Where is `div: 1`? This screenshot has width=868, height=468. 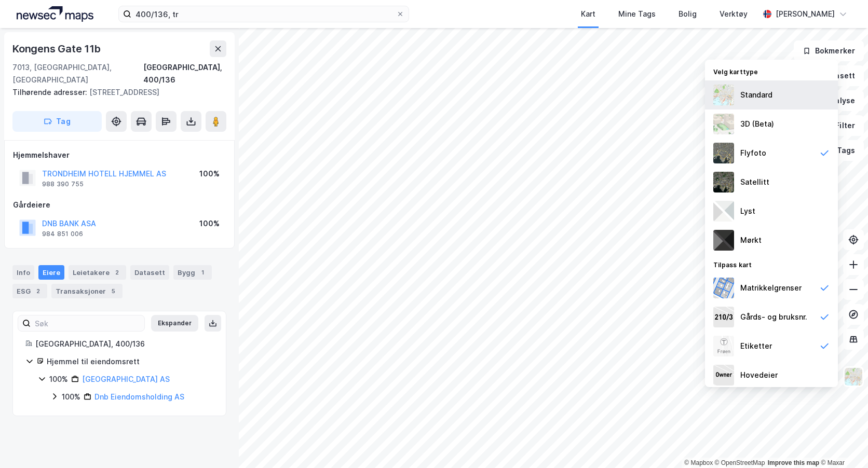
div: 1 is located at coordinates (202, 273).